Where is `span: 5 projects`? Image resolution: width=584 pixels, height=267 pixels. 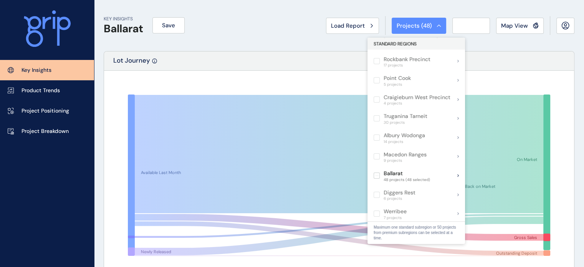 span: 5 projects is located at coordinates (397, 84).